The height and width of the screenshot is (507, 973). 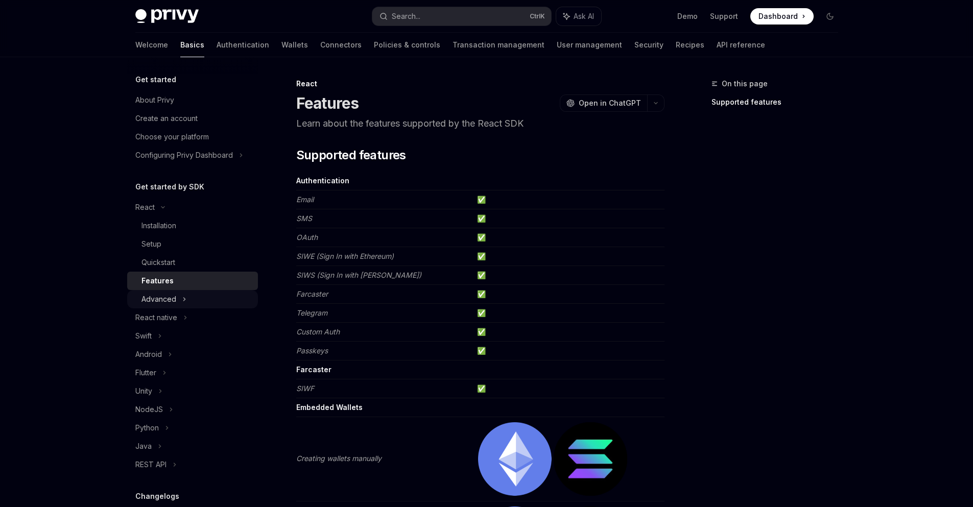 What do you see at coordinates (159, 226) in the screenshot?
I see `div: Installation` at bounding box center [159, 226].